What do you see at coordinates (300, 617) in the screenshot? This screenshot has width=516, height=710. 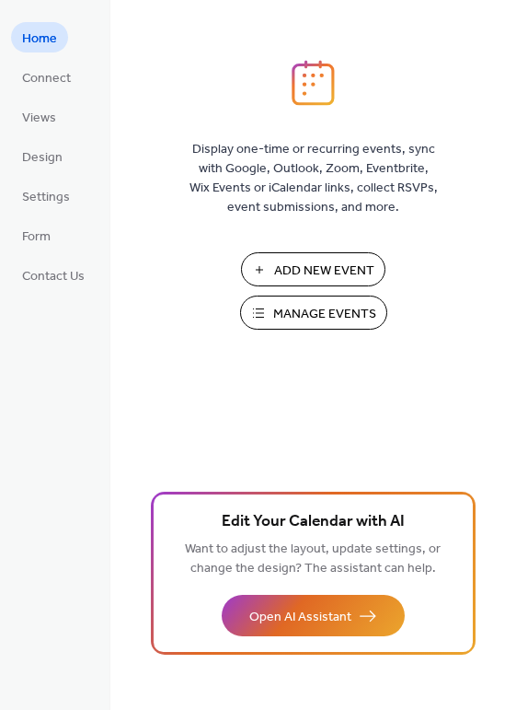 I see `span: Open AI Assistant` at bounding box center [300, 617].